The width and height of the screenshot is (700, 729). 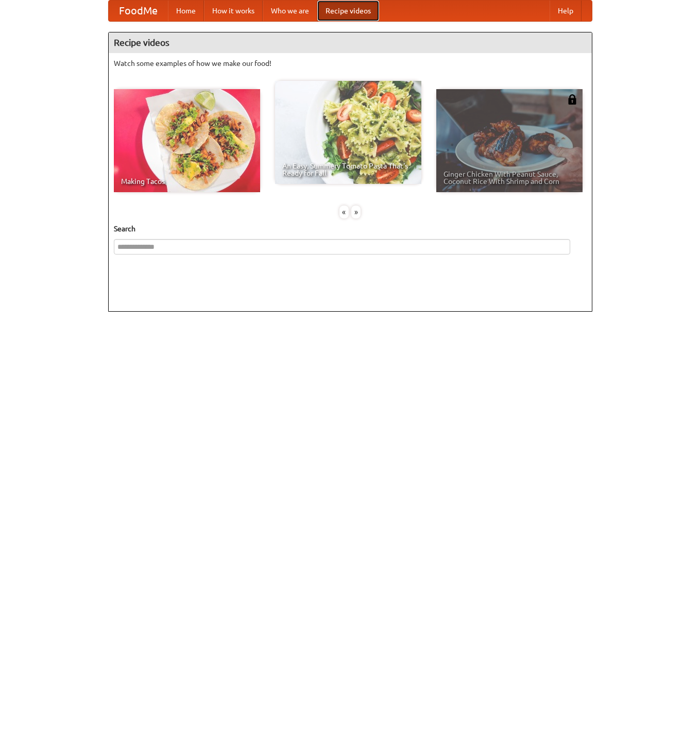 I want to click on a: FoodMe, so click(x=138, y=11).